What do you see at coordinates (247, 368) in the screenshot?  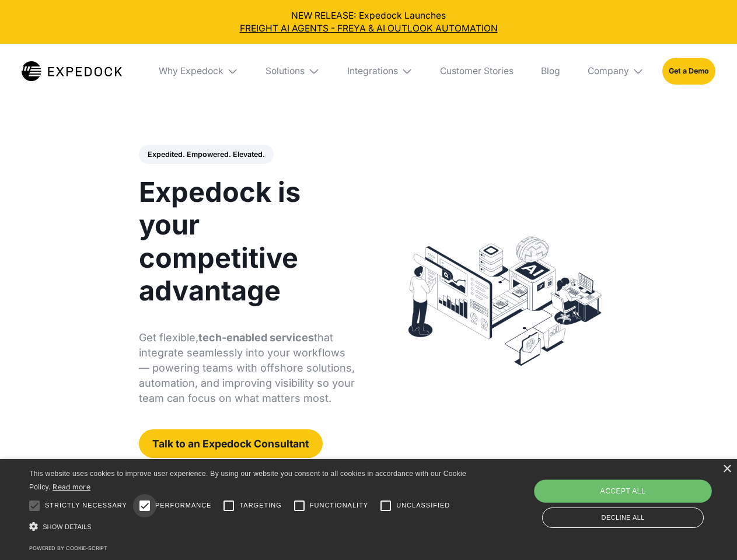 I see `p: Get flexible, that integrate seamlessly into your workflows — powering teams with offshore soluti...` at bounding box center [247, 368].